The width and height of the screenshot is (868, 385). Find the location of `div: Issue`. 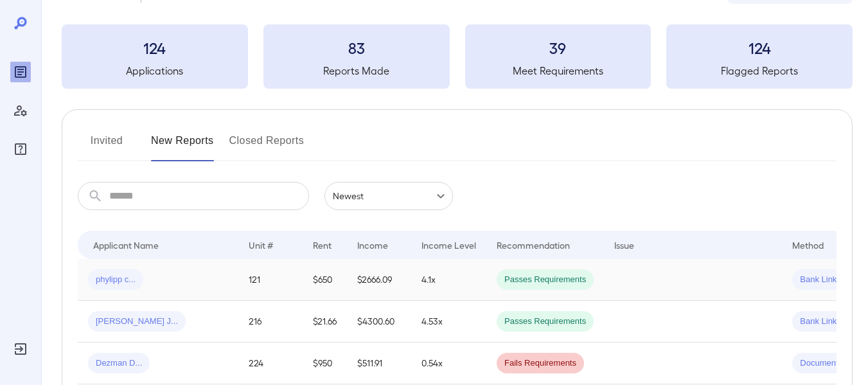

div: Issue is located at coordinates (625, 245).